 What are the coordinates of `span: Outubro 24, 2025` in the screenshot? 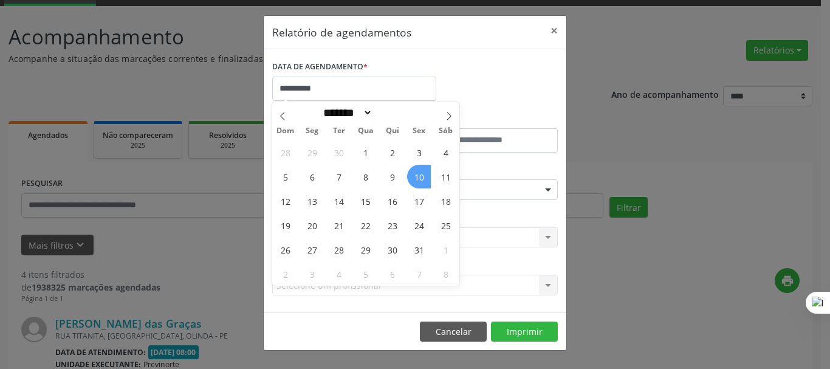 It's located at (419, 225).